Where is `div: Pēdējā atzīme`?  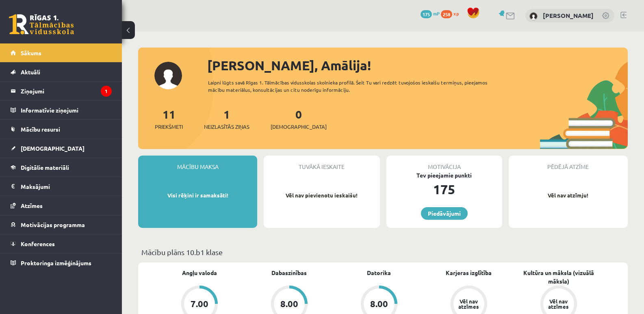
div: Pēdējā atzīme is located at coordinates (568, 163).